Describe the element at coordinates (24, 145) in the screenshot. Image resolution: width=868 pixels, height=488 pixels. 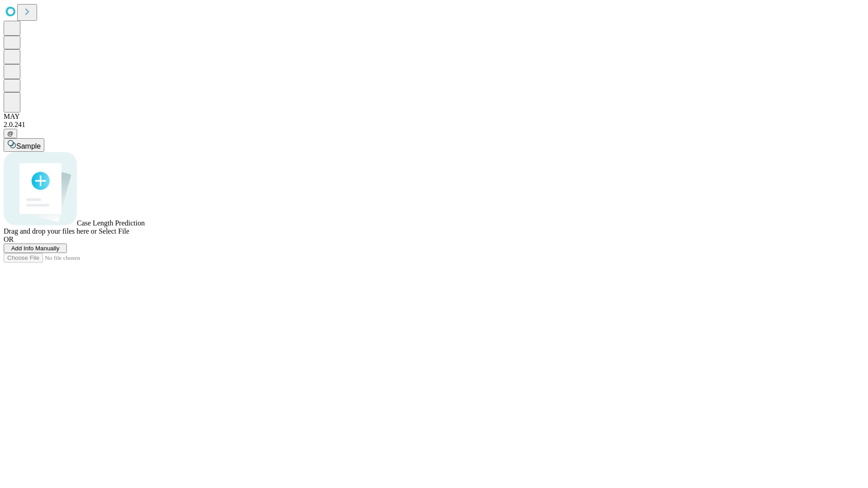
I see `button: Sample` at that location.